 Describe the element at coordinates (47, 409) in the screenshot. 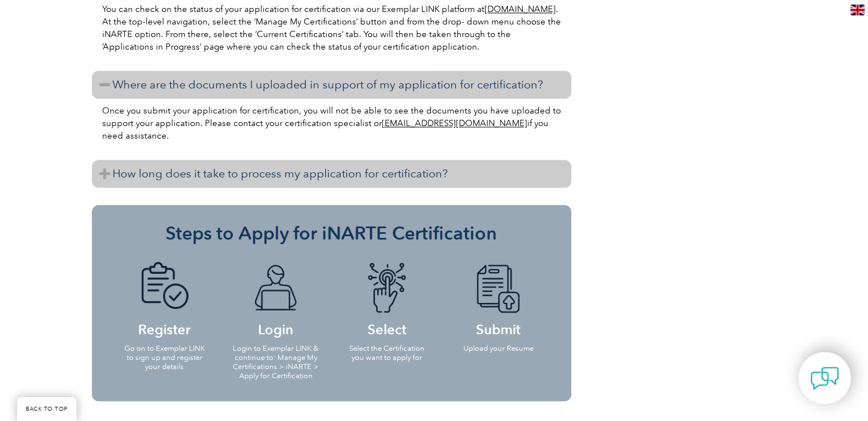

I see `a: BACK TO TOP` at that location.